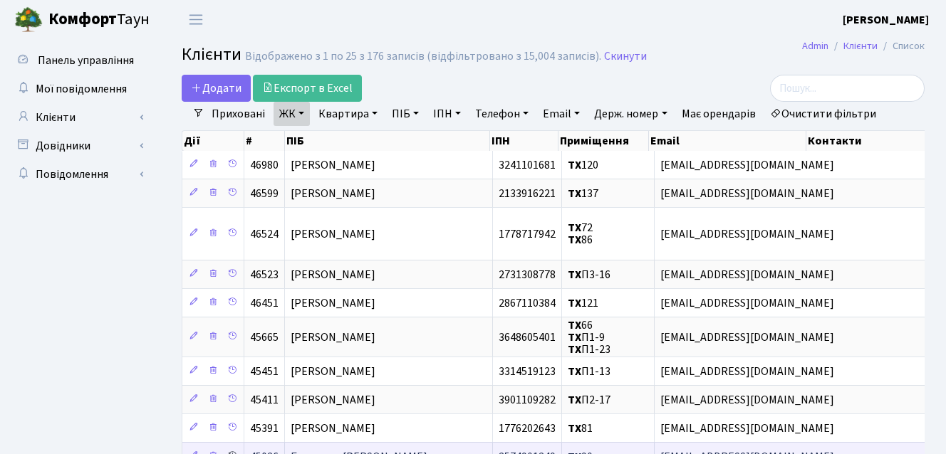  What do you see at coordinates (85, 61) in the screenshot?
I see `span: Панель управління` at bounding box center [85, 61].